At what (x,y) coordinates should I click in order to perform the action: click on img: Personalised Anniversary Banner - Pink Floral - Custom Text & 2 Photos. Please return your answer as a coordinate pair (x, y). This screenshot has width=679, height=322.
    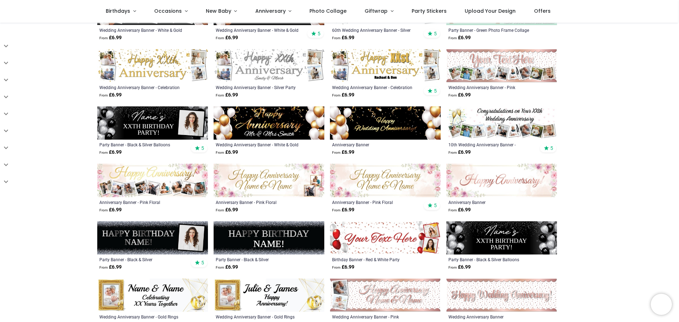
    Looking at the image, I should click on (269, 180).